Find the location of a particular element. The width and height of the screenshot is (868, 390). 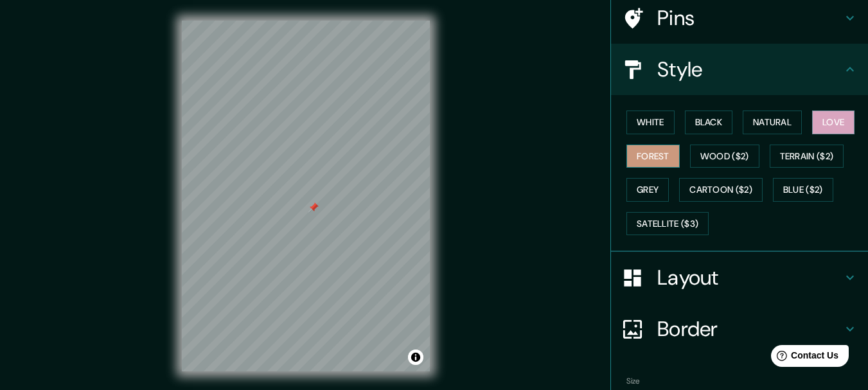

button: Grey is located at coordinates (647, 190).